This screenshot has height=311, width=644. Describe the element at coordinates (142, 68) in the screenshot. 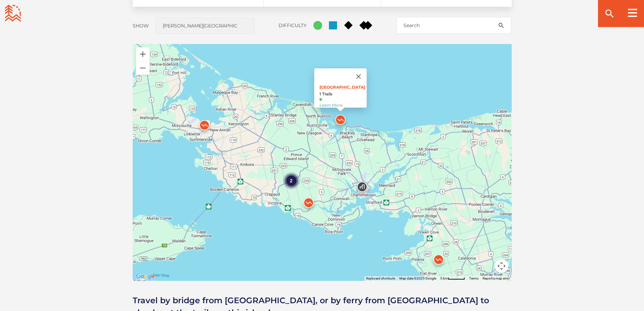

I see `button: Zoom out` at that location.